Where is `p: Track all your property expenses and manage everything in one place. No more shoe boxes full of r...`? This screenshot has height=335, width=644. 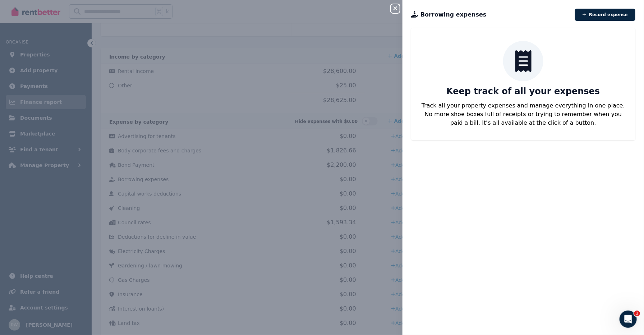
p: Track all your property expenses and manage everything in one place. No more shoe boxes full of r... is located at coordinates (523, 114).